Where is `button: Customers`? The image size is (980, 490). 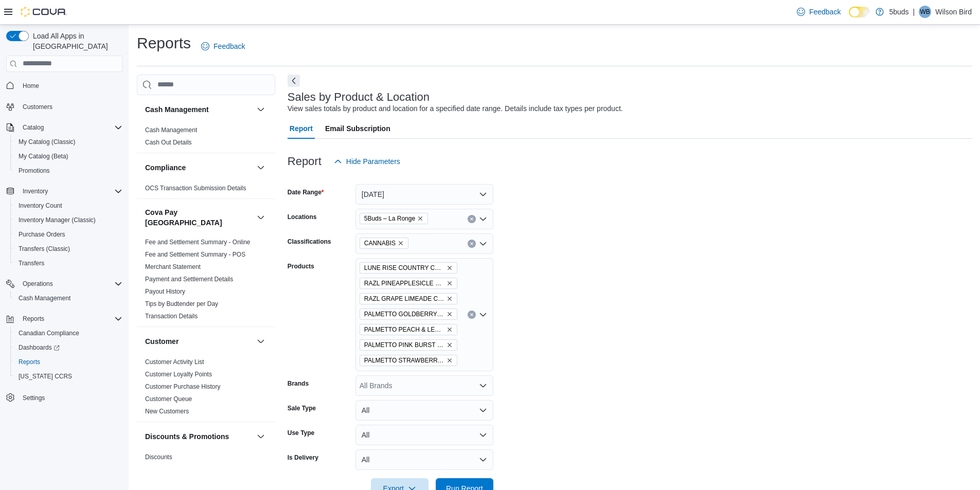 button: Customers is located at coordinates (64, 106).